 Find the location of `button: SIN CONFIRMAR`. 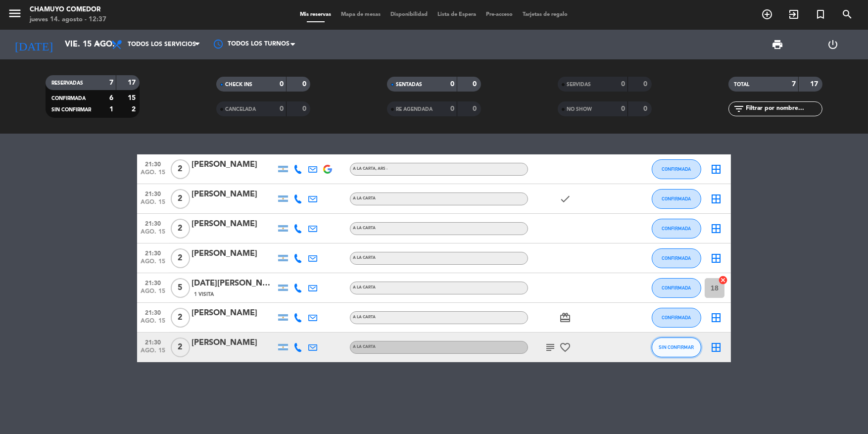

button: SIN CONFIRMAR is located at coordinates (677, 347).